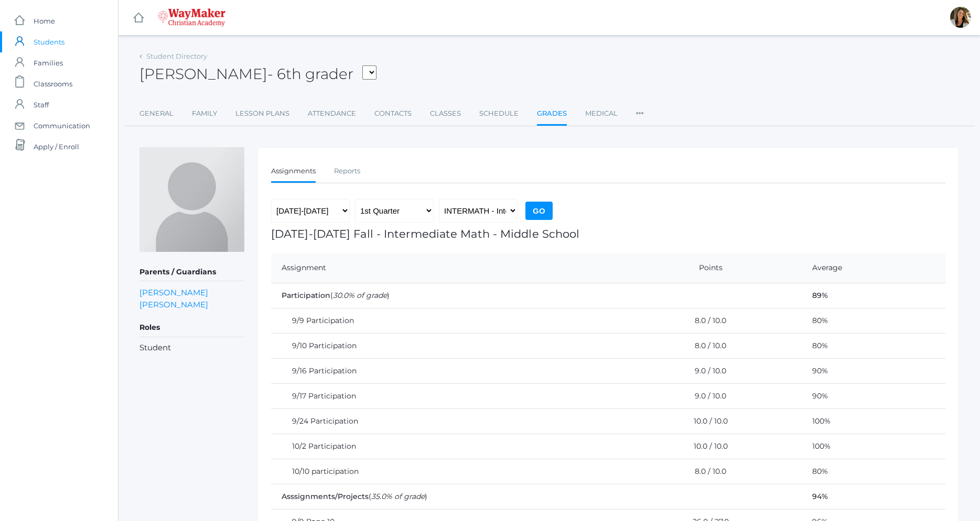 The height and width of the screenshot is (521, 980). Describe the element at coordinates (293, 172) in the screenshot. I see `a: Assignments` at that location.